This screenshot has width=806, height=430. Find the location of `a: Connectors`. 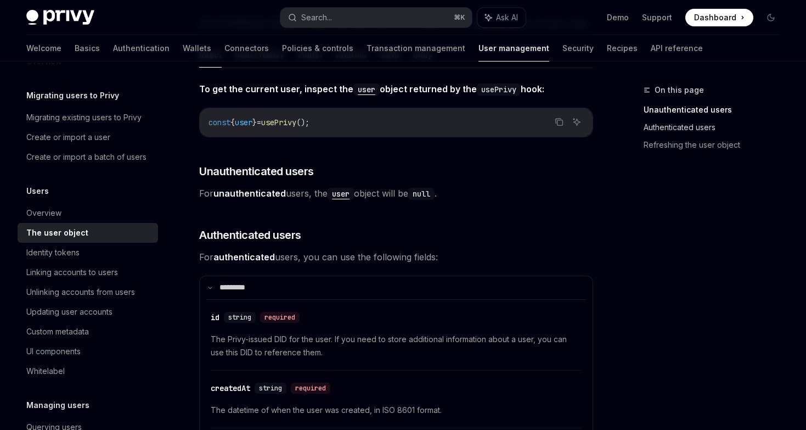

a: Connectors is located at coordinates (246, 48).